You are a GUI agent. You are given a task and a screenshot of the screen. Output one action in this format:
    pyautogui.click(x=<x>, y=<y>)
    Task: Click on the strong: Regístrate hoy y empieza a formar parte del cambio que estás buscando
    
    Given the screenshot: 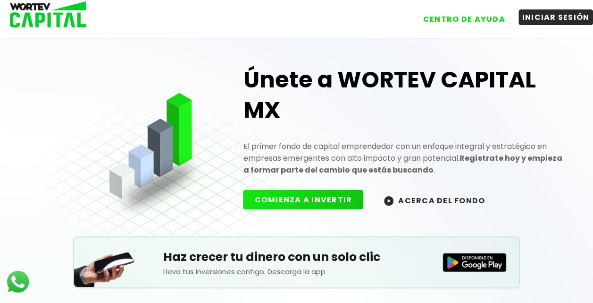 What is the action you would take?
    pyautogui.click(x=403, y=164)
    